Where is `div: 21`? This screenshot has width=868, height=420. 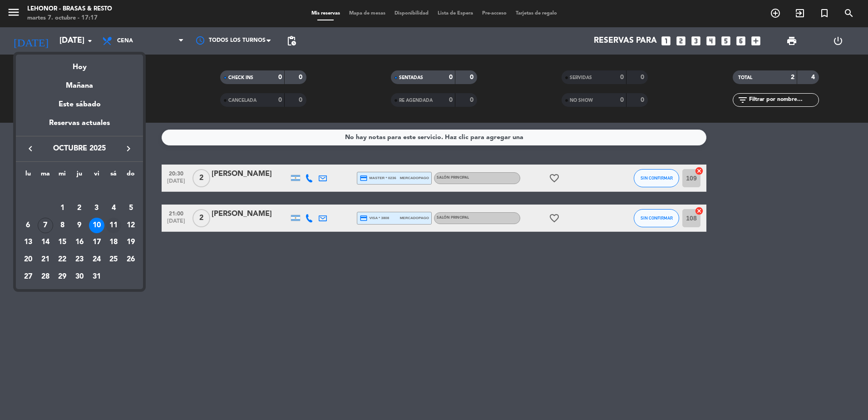
div: 21 is located at coordinates (45, 260).